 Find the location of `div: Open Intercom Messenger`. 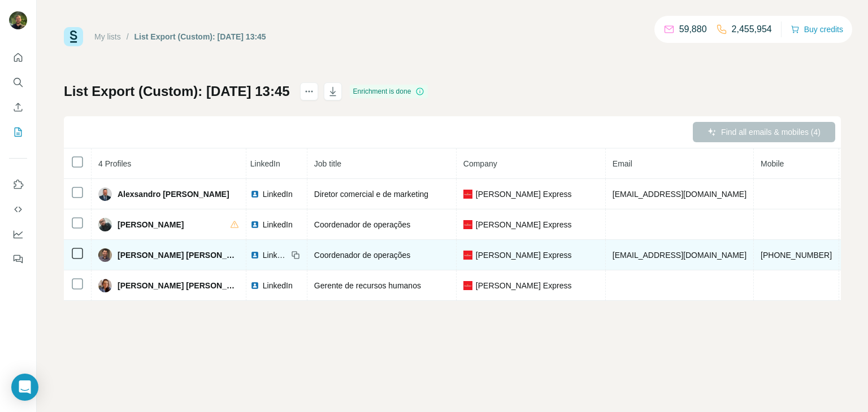

div: Open Intercom Messenger is located at coordinates (25, 387).